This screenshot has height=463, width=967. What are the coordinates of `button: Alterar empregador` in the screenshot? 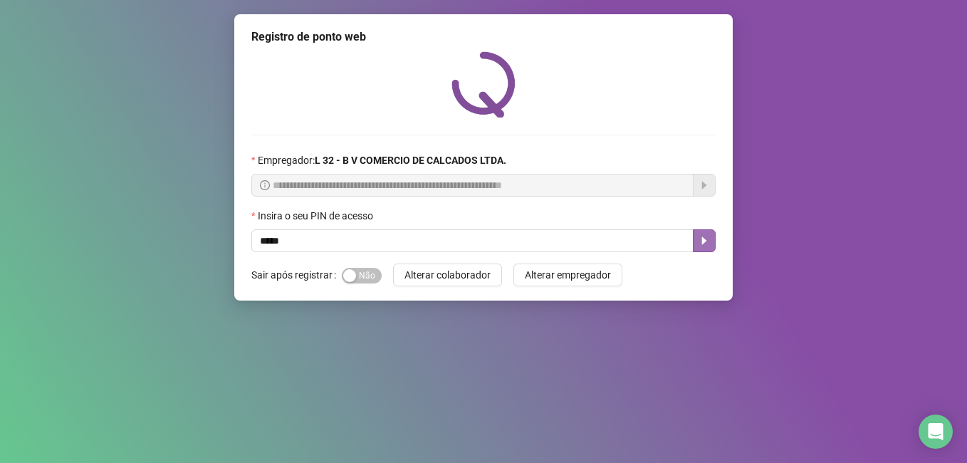 It's located at (568, 275).